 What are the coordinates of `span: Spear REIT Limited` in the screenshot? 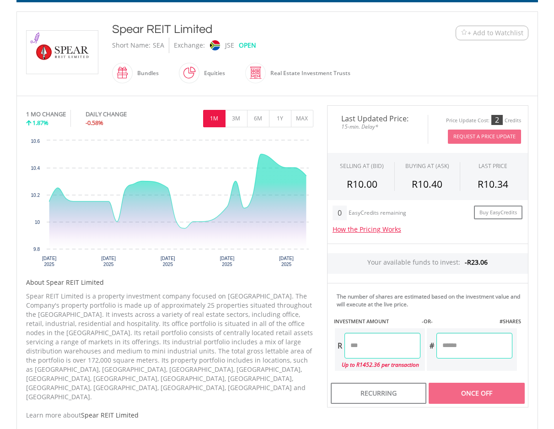 It's located at (110, 415).